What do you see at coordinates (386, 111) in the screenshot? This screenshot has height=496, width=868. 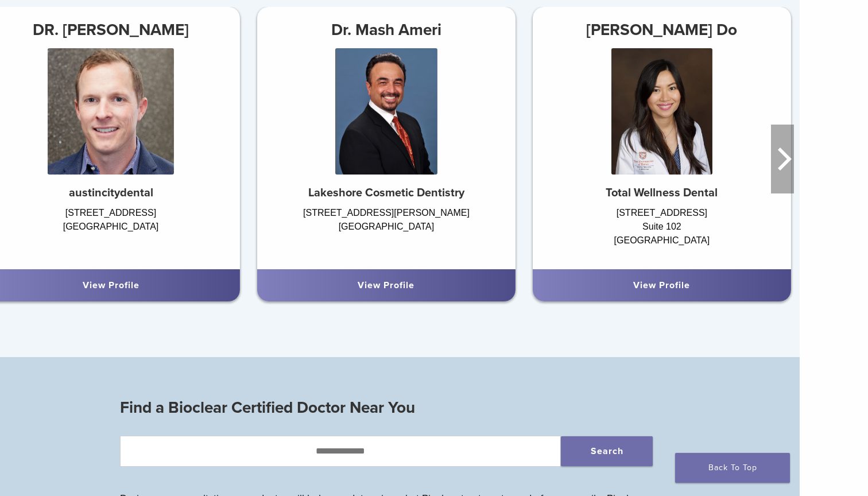 I see `img: Dr. Mash Ameri` at bounding box center [386, 111].